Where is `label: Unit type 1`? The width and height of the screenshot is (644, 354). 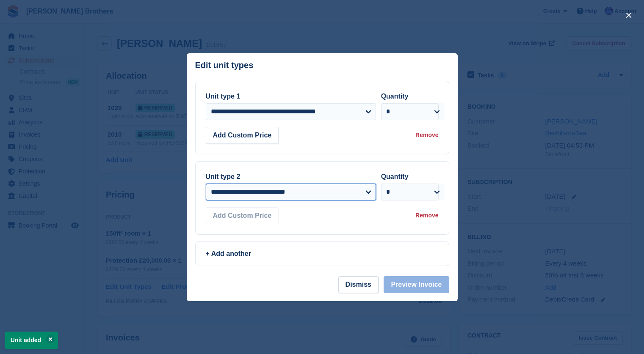
label: Unit type 1 is located at coordinates (223, 96).